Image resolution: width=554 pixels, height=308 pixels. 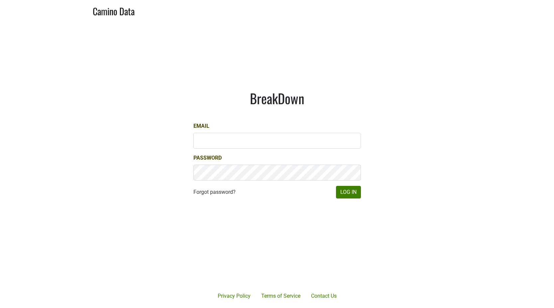 What do you see at coordinates (281, 297) in the screenshot?
I see `a: Terms of Service` at bounding box center [281, 297].